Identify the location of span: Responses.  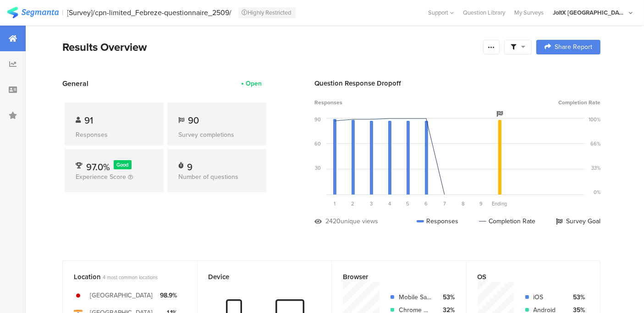
(328, 103).